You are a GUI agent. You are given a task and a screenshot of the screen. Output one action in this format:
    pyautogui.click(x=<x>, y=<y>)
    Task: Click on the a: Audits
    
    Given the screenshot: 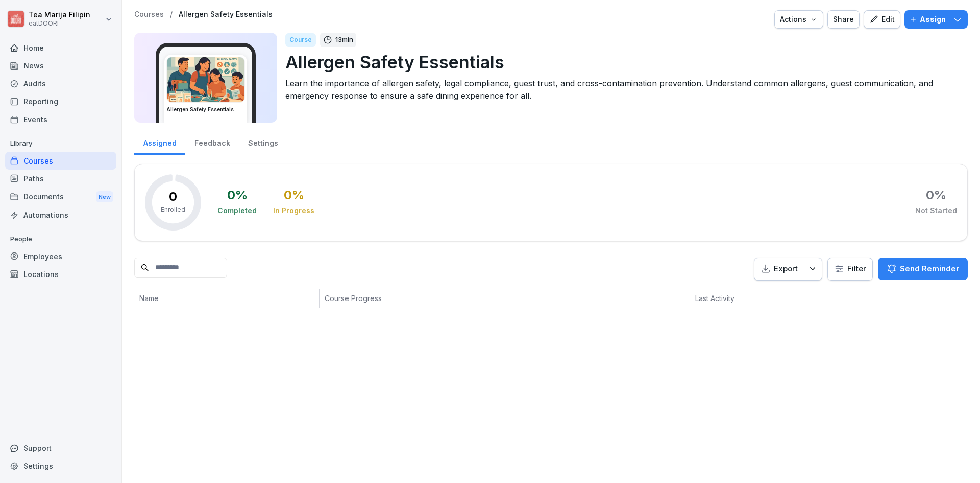 What is the action you would take?
    pyautogui.click(x=61, y=84)
    